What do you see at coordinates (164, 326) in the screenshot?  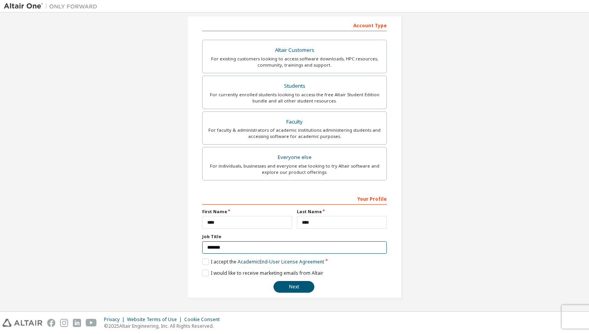 I see `p: © 2025 Altair Engineering, Inc. All Rights Reserved.` at bounding box center [164, 326].